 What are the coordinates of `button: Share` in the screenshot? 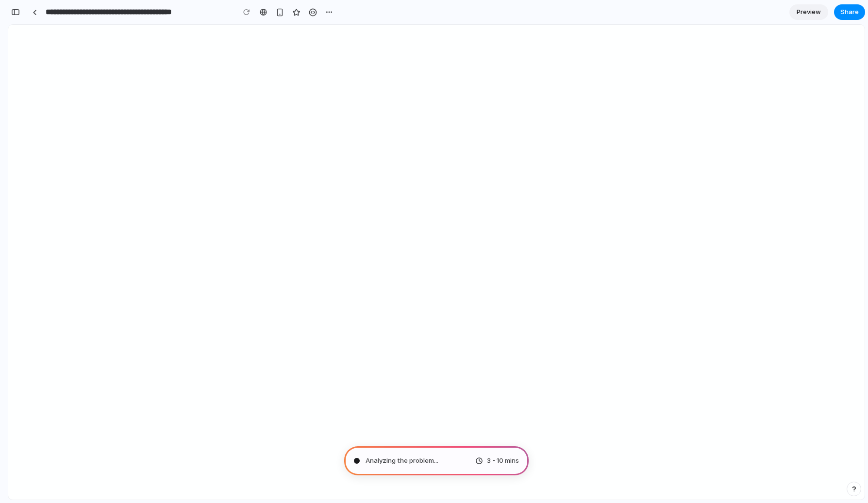 It's located at (850, 12).